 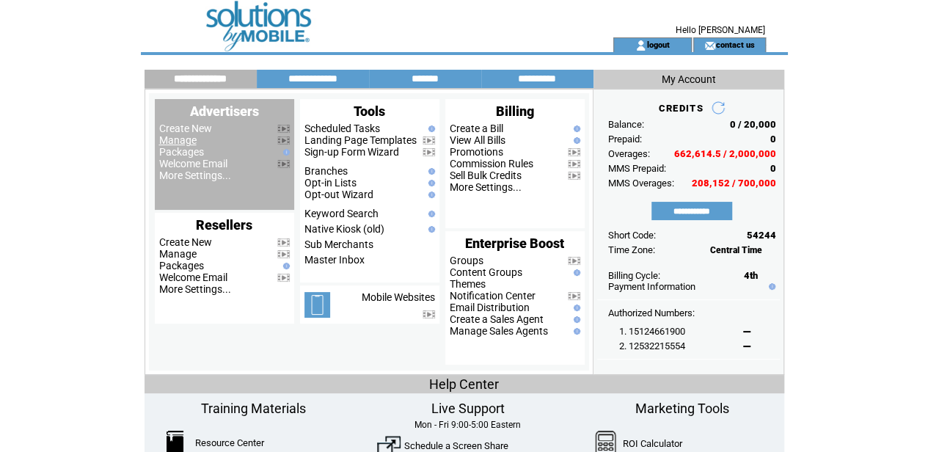 What do you see at coordinates (734, 44) in the screenshot?
I see `a: contact us` at bounding box center [734, 44].